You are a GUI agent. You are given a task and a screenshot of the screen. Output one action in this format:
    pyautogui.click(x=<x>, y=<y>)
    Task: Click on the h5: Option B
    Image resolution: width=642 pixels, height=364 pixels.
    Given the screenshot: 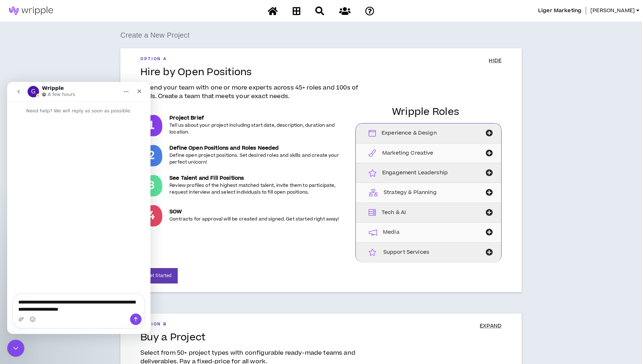 What is the action you would take?
    pyautogui.click(x=154, y=324)
    